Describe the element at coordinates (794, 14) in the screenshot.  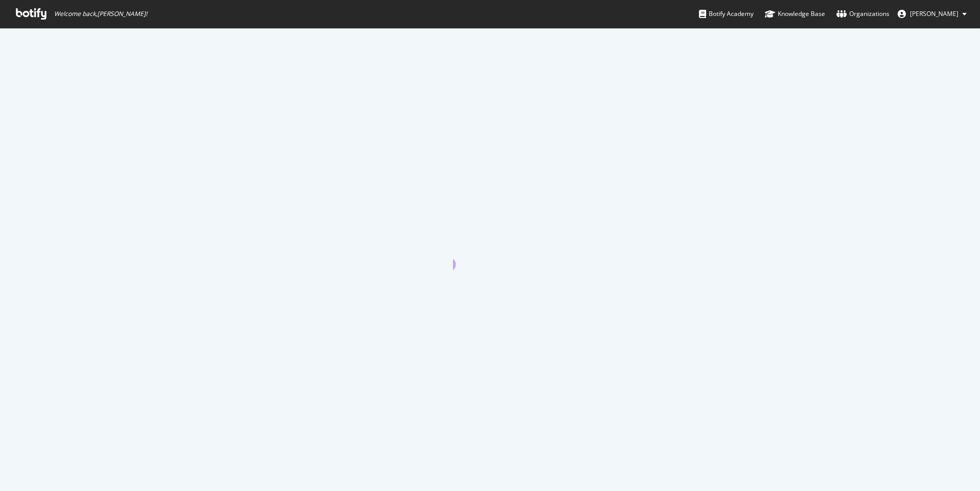
I see `div: Knowledge Base` at that location.